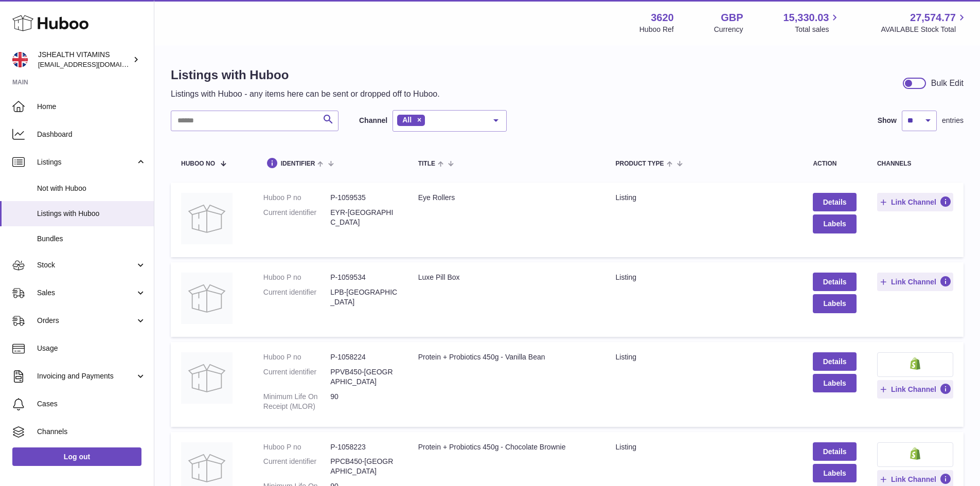 Image resolution: width=980 pixels, height=486 pixels. I want to click on span: Not with Huboo, so click(92, 188).